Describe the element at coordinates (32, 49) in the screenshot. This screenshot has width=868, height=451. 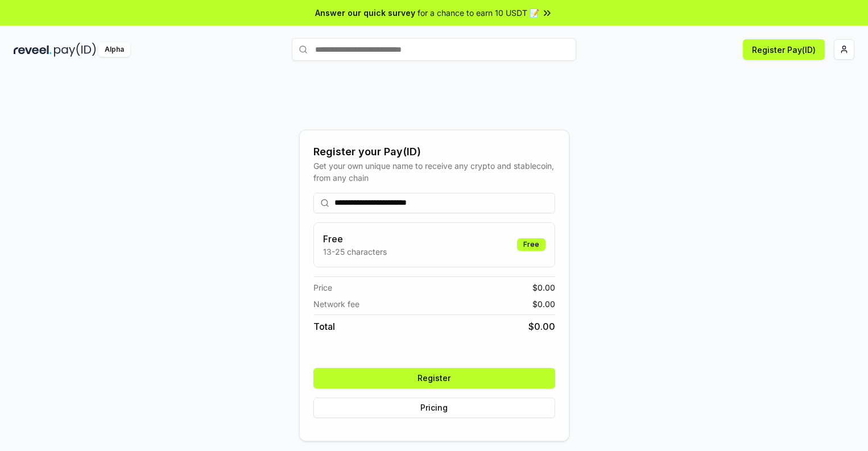
I see `img: reveel_dark` at that location.